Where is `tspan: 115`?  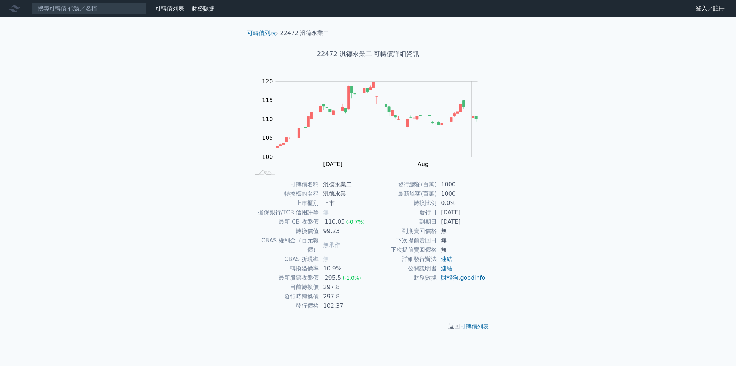 tspan: 115 is located at coordinates (267, 100).